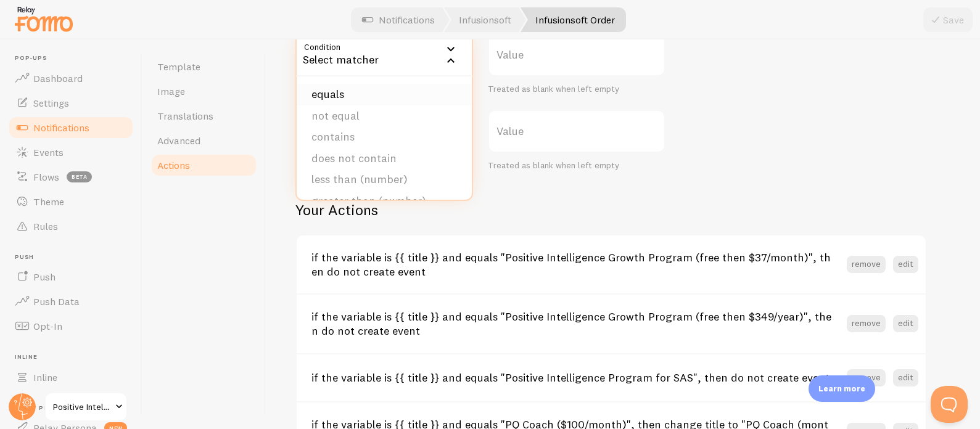  Describe the element at coordinates (611, 210) in the screenshot. I see `h2: Your Actions` at that location.